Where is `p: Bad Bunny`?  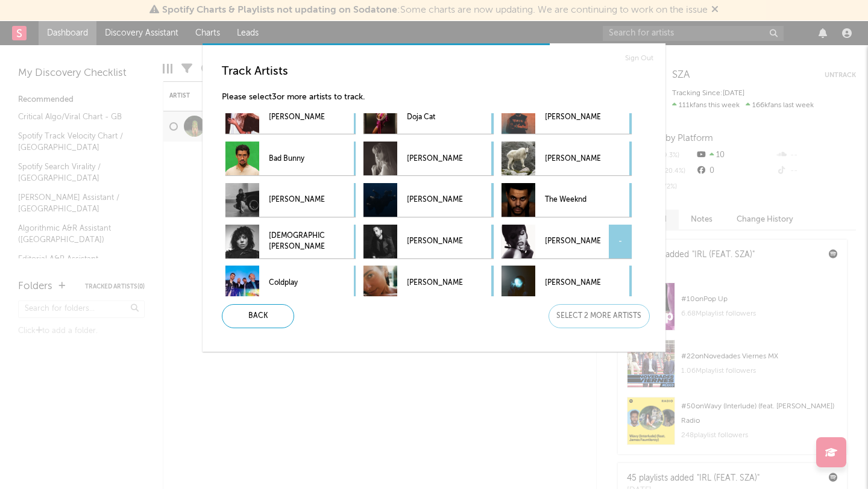
p: Bad Bunny is located at coordinates (296, 159).